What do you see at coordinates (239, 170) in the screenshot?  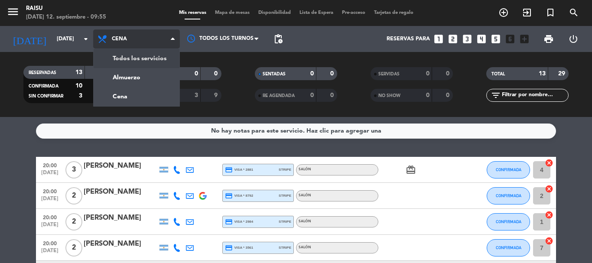 I see `span: visa * 2881` at bounding box center [239, 170].